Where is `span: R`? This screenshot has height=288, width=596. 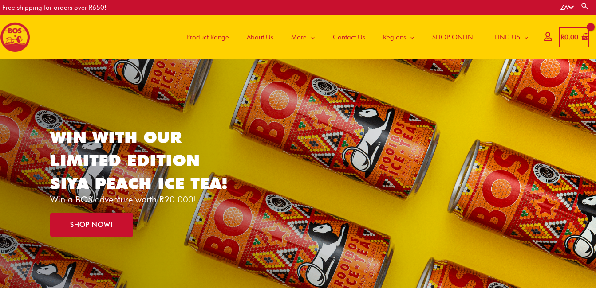 span: R is located at coordinates (562, 37).